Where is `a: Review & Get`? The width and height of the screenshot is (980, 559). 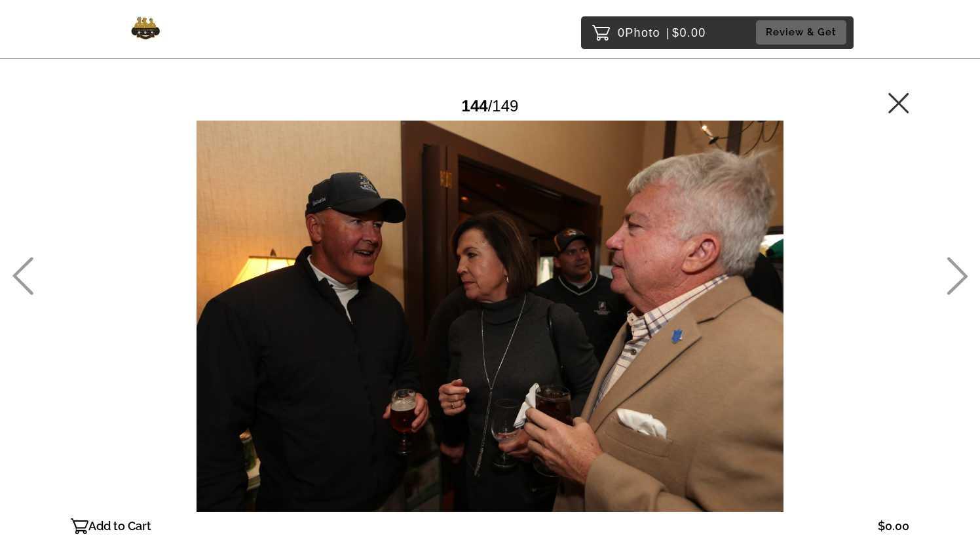
a: Review & Get is located at coordinates (803, 32).